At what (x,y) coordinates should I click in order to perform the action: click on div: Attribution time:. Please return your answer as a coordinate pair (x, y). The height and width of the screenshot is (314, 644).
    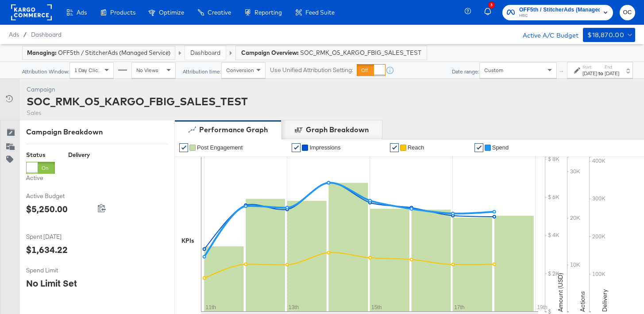
    Looking at the image, I should click on (202, 72).